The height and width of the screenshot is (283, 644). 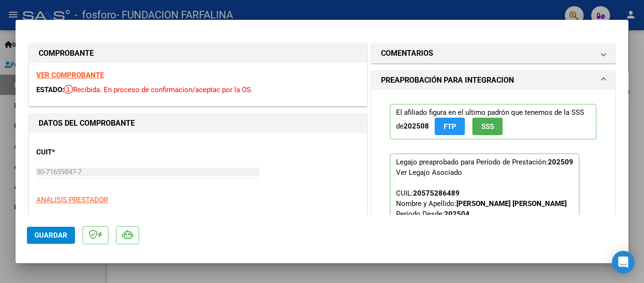 What do you see at coordinates (86, 123) in the screenshot?
I see `strong: DATOS DEL COMPROBANTE` at bounding box center [86, 123].